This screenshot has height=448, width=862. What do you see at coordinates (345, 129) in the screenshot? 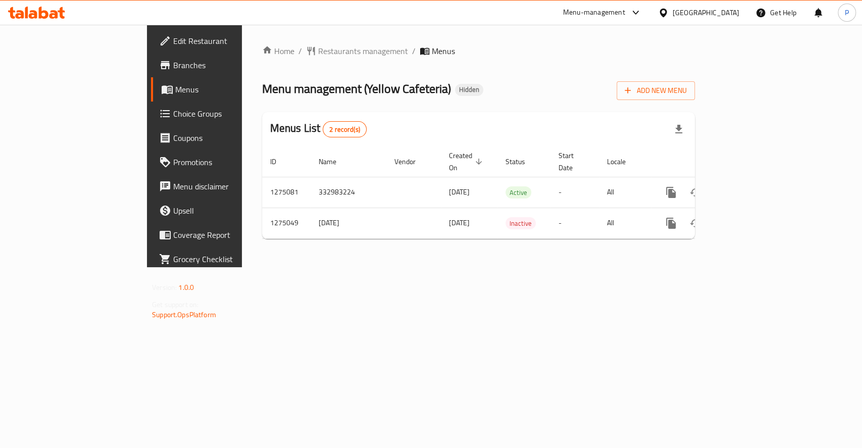
I see `div: Total records count` at bounding box center [345, 129].